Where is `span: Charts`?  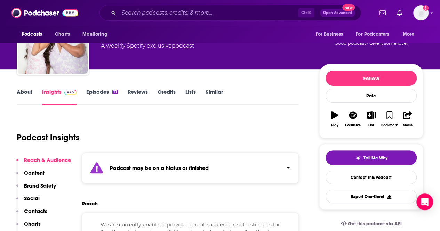
span: Charts is located at coordinates (62, 34).